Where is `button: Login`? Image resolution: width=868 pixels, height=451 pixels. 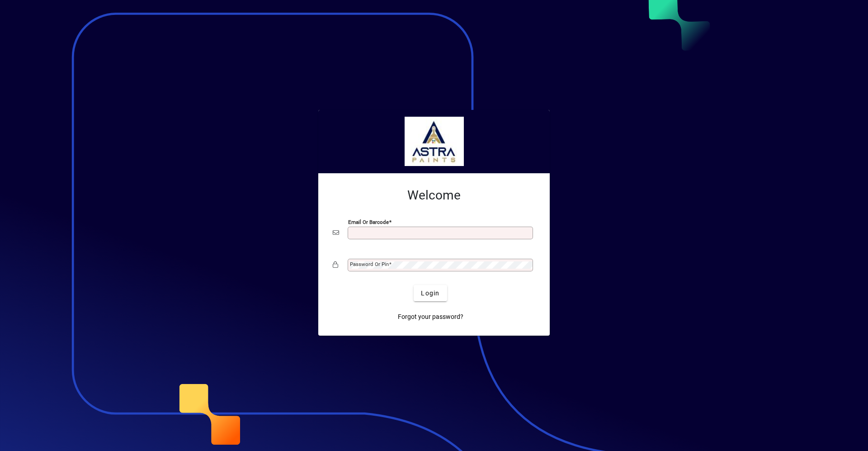
button: Login is located at coordinates (430, 293).